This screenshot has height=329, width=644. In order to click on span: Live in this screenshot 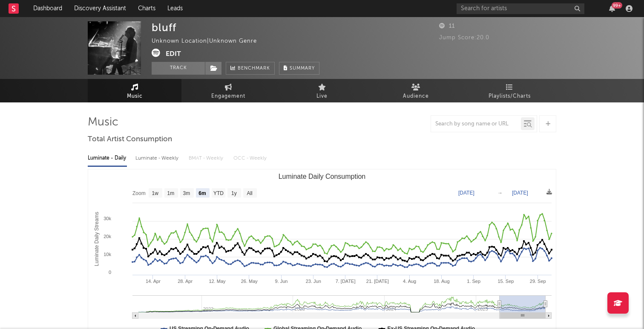, I will do `click(322, 96)`.